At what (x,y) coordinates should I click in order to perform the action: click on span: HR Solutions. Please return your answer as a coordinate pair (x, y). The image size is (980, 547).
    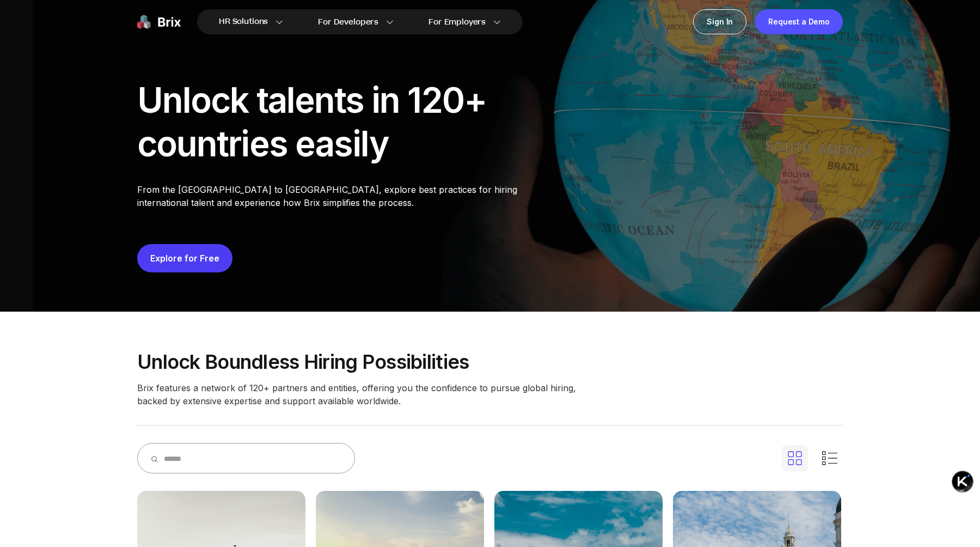
    Looking at the image, I should click on (244, 22).